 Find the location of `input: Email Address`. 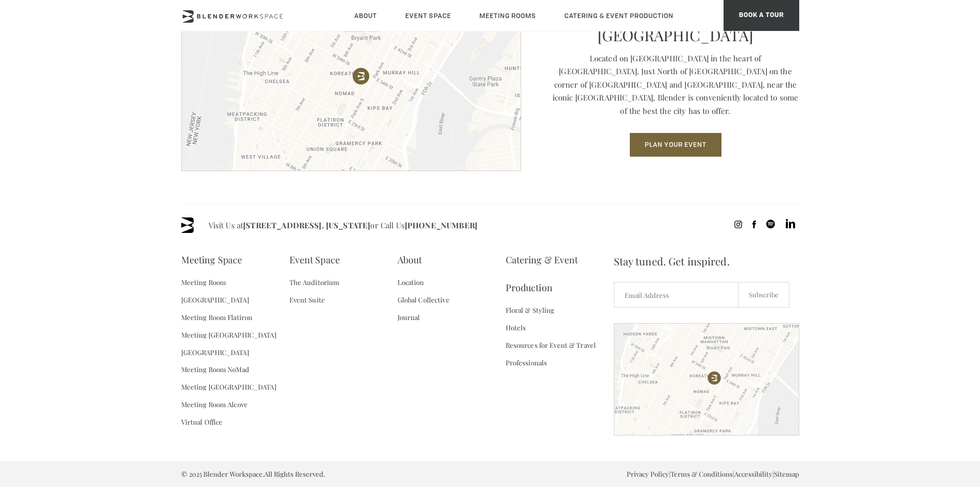

input: Email Address is located at coordinates (676, 295).